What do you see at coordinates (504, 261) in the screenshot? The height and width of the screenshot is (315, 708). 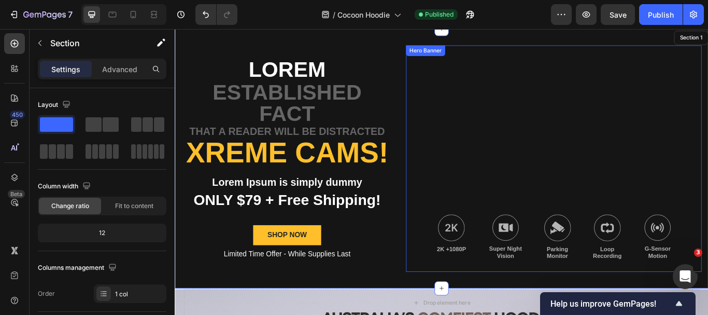 I see `p: Loop Recording` at bounding box center [504, 261].